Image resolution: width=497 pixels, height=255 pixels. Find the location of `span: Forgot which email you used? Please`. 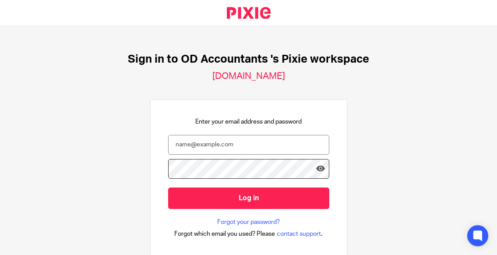

span: Forgot which email you used? Please is located at coordinates (225, 234).